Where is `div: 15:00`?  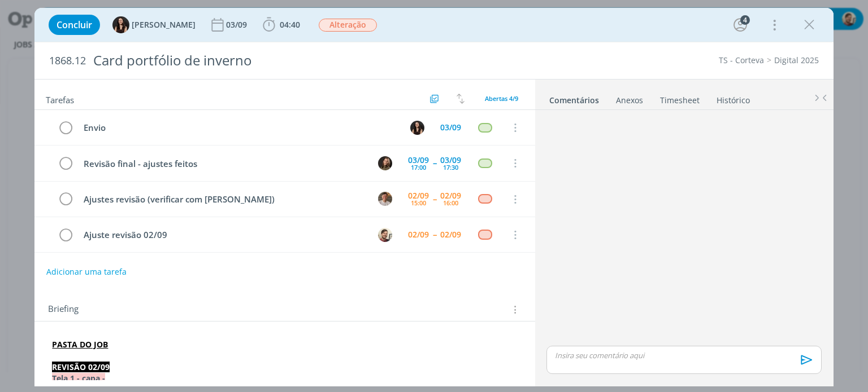
div: 15:00 is located at coordinates (418, 203).